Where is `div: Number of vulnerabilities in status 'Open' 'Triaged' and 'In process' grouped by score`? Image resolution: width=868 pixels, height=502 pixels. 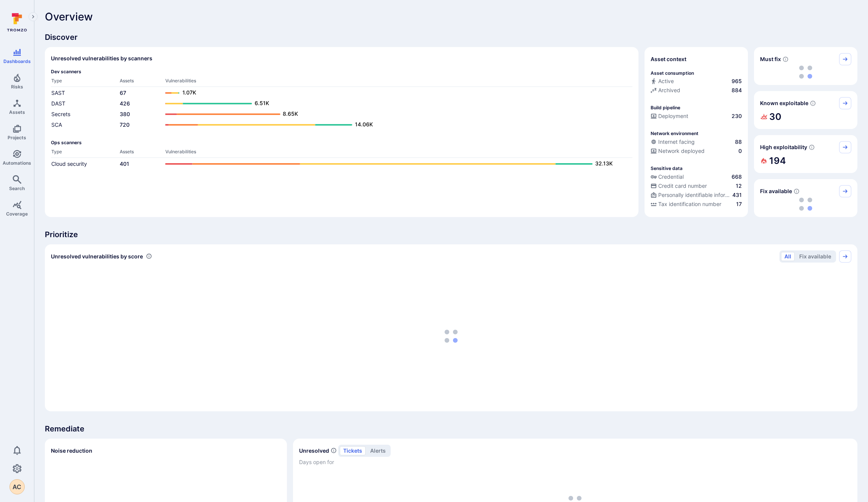
div: Number of vulnerabilities in status 'Open' 'Triaged' and 'In process' grouped by score is located at coordinates (149, 257).